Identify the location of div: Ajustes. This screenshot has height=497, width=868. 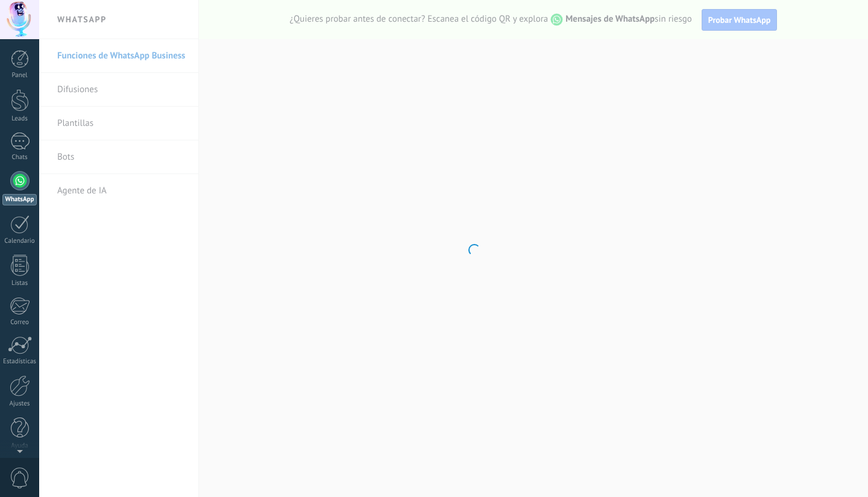
(20, 404).